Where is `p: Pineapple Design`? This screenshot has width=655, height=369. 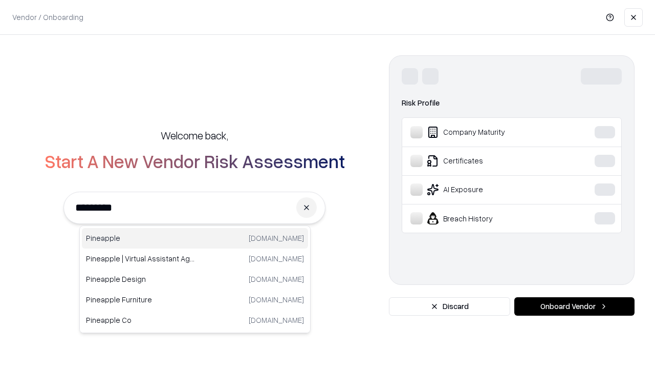
p: Pineapple Design is located at coordinates (140, 278).